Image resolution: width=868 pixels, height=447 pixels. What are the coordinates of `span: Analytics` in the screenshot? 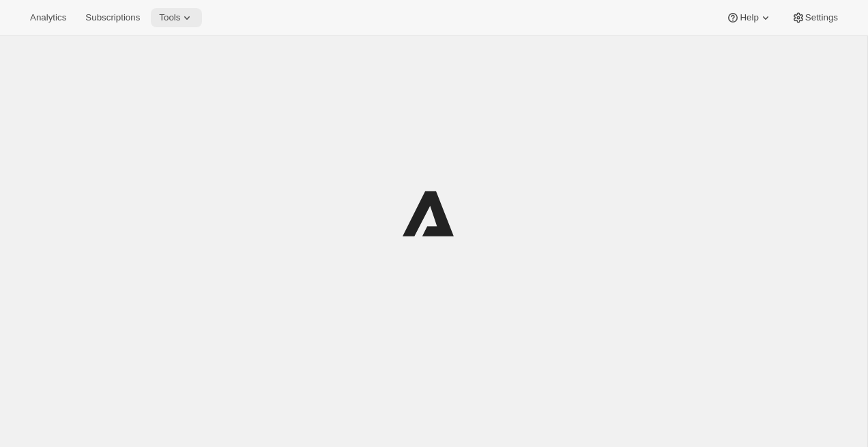 It's located at (48, 18).